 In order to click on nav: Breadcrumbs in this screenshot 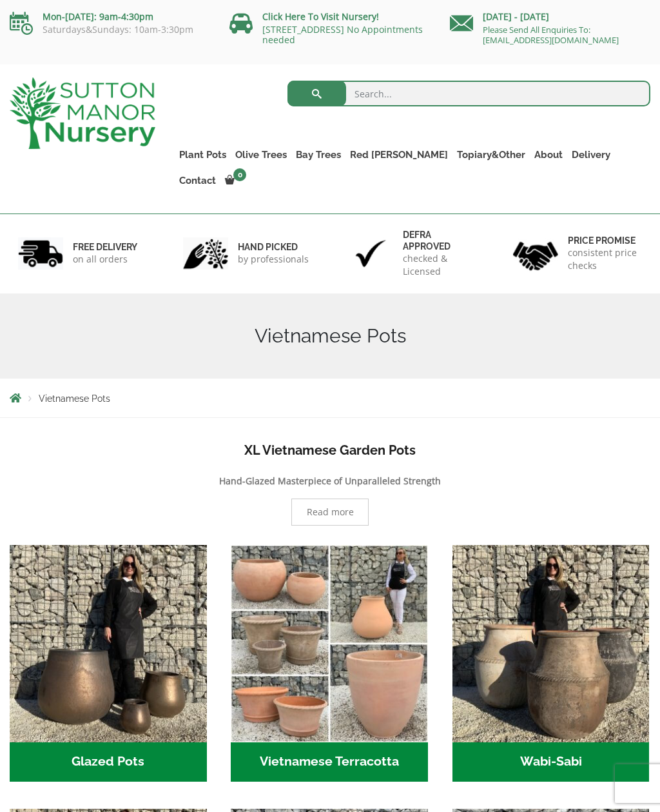, I will do `click(330, 398)`.